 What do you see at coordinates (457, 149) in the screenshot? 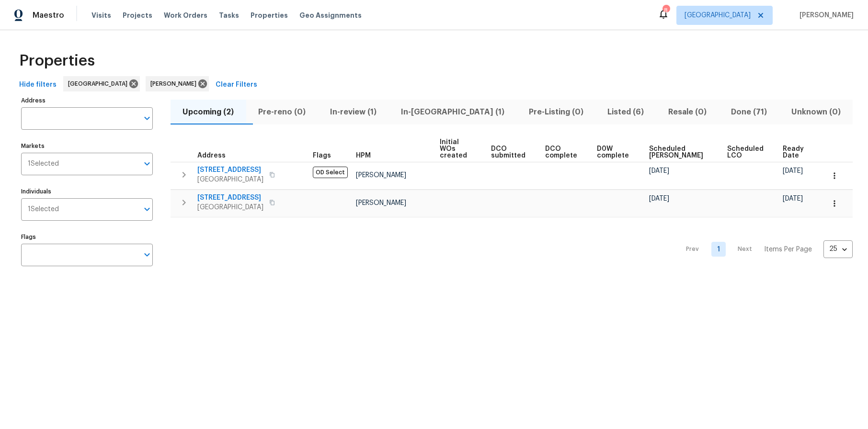
I see `span: Initial WOs created` at bounding box center [457, 149].